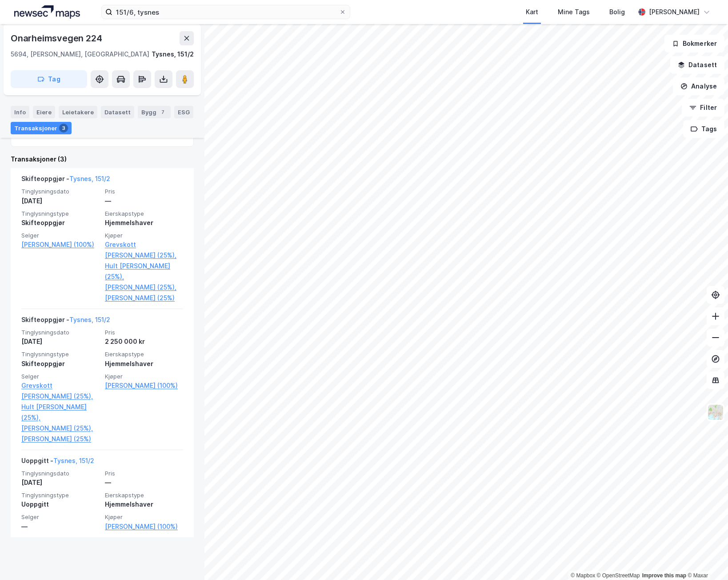  Describe the element at coordinates (617, 12) in the screenshot. I see `div: Bolig` at that location.